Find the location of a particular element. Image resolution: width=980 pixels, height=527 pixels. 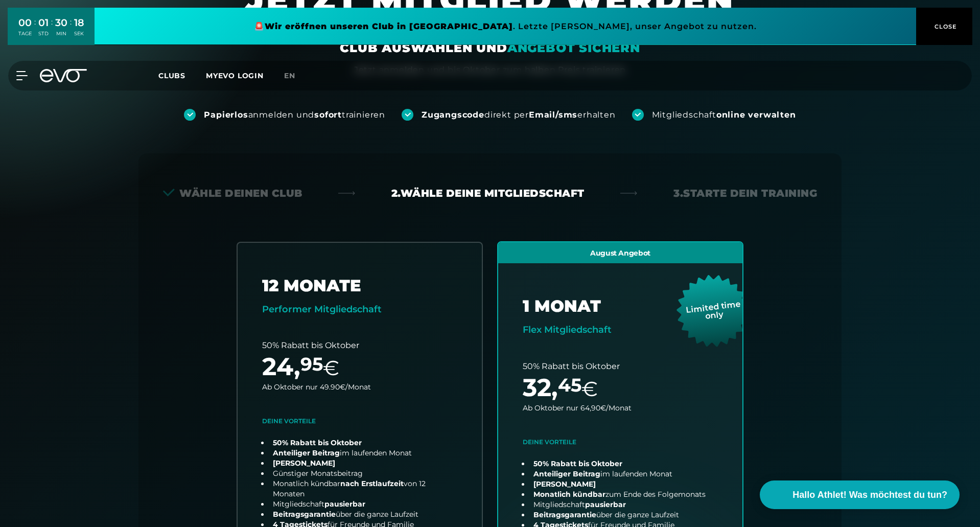

div: 2. Wähle deine Mitgliedschaft is located at coordinates (488, 193).